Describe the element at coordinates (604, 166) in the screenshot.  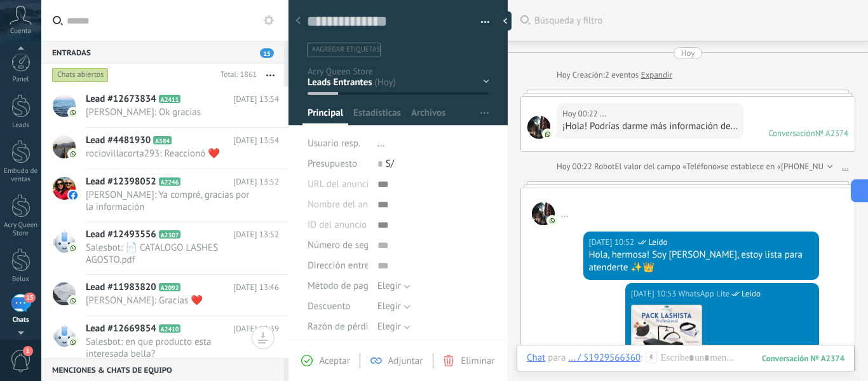
I see `span: Robot` at that location.